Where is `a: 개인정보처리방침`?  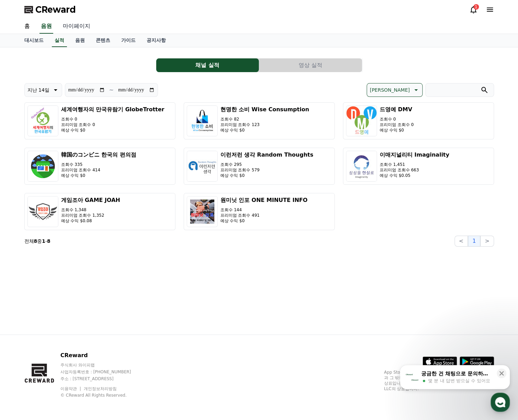 a: 개인정보처리방침 is located at coordinates (100, 389).